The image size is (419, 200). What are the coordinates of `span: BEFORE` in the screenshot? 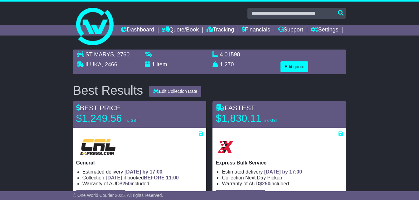 It's located at (154, 178).